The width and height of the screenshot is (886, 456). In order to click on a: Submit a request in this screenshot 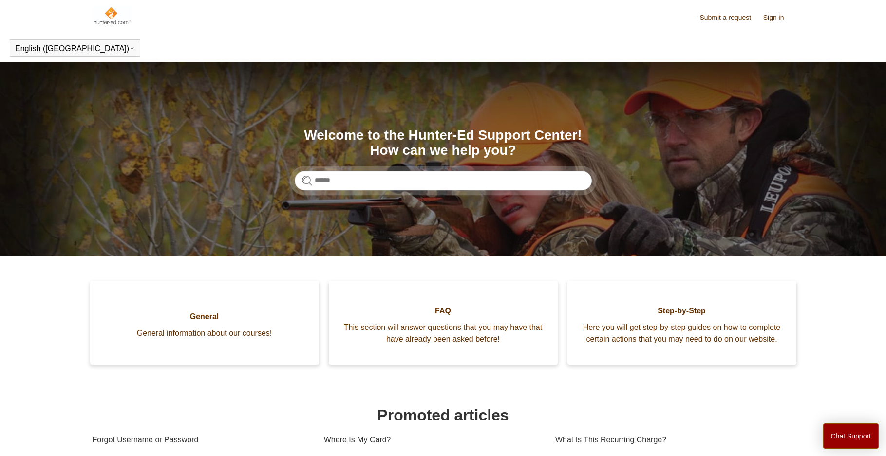, I will do `click(730, 18)`.